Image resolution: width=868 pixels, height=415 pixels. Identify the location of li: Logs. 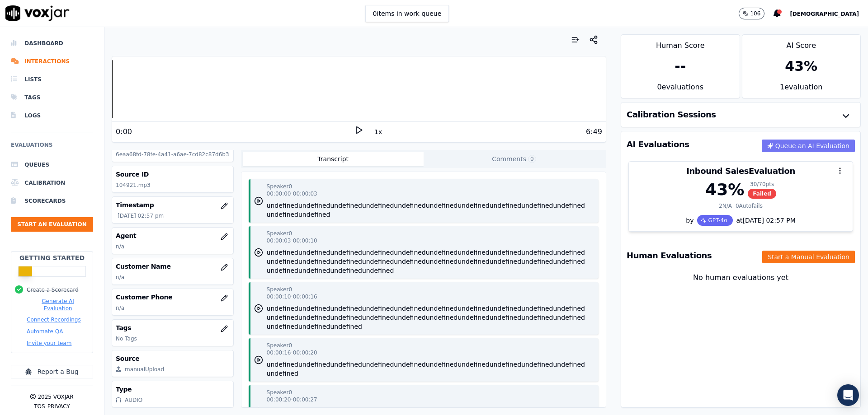
(52, 116).